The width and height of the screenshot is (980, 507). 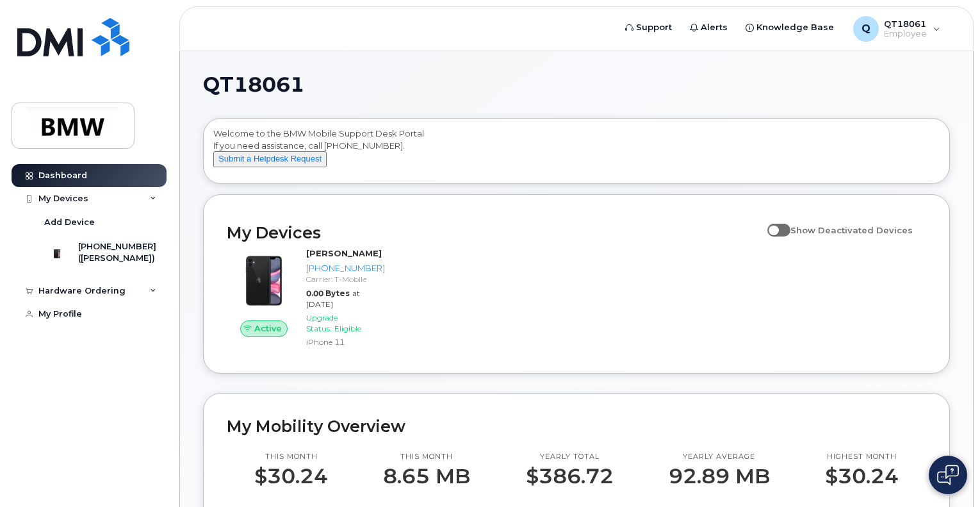 What do you see at coordinates (851, 230) in the screenshot?
I see `span: Show Deactivated Devices` at bounding box center [851, 230].